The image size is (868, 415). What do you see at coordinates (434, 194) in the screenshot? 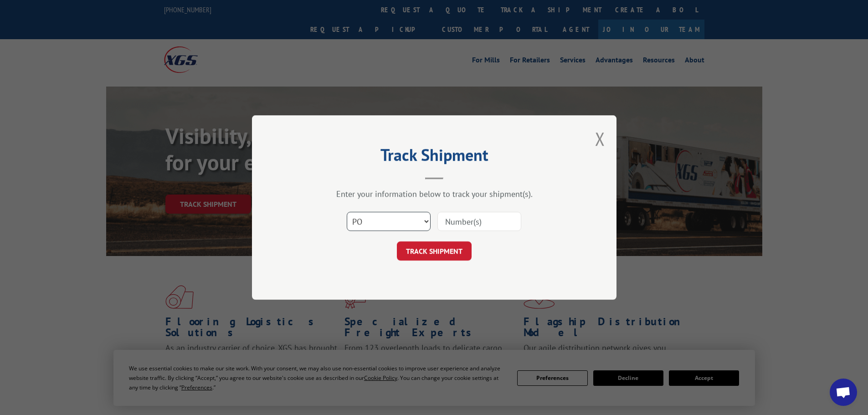
I see `div: Enter your information below to track your shipment(s).` at bounding box center [434, 194].